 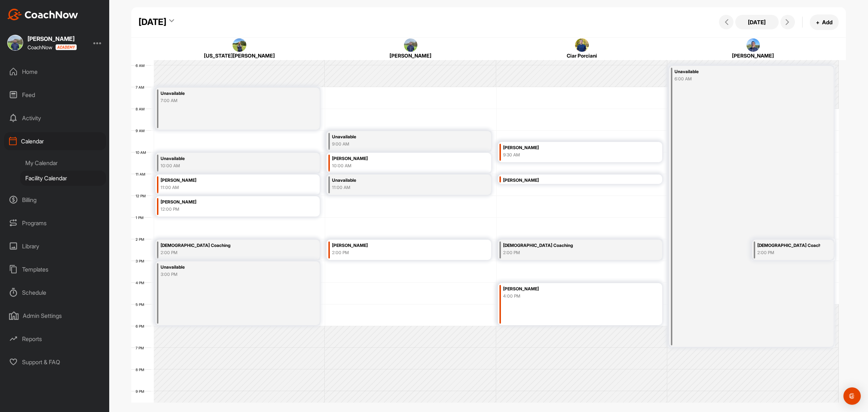 What do you see at coordinates (568, 155) in the screenshot?
I see `div: 9:30 AM` at bounding box center [568, 155].